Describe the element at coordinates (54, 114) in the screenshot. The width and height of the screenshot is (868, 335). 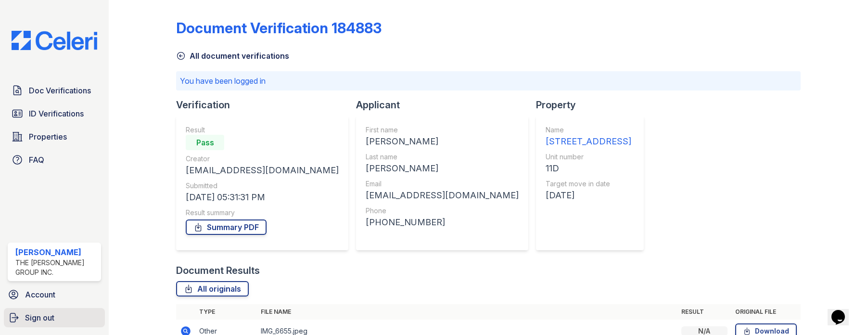
I see `a: ID Verifications` at that location.